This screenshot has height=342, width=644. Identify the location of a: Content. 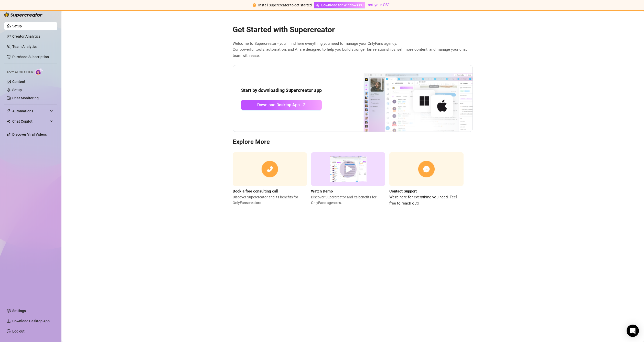
(19, 82).